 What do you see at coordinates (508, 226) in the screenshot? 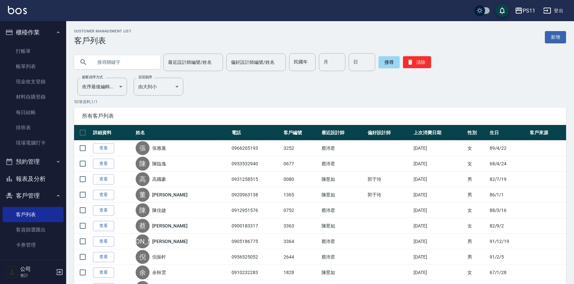
I see `td: 82/9/2` at bounding box center [508, 226].